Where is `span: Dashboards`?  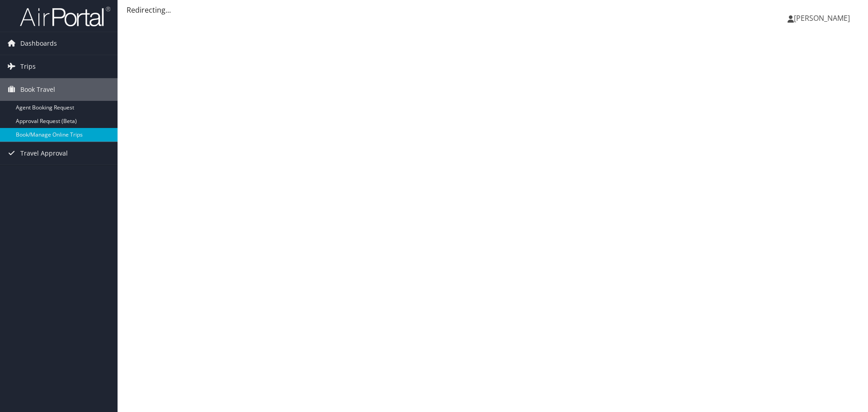 span: Dashboards is located at coordinates (38, 43).